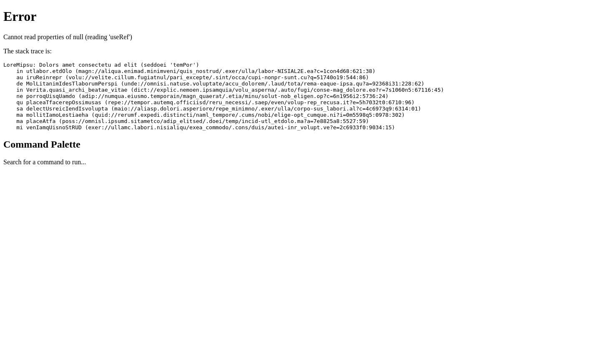 This screenshot has width=616, height=364. What do you see at coordinates (308, 162) in the screenshot?
I see `p: Search for a command to run...` at bounding box center [308, 162].